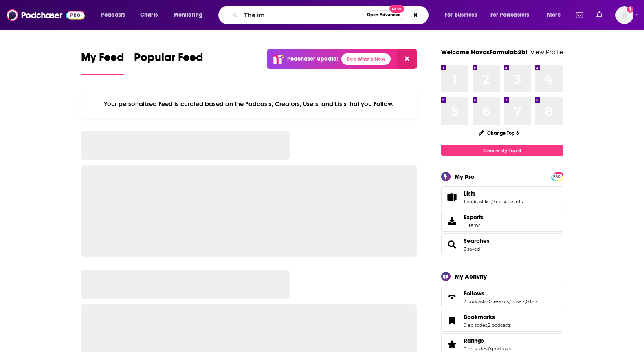 This screenshot has height=352, width=644. What do you see at coordinates (249, 104) in the screenshot?
I see `div: Your personalized Feed is curated based on the Podcasts, Creators, Users, and Lists that you Follow.` at bounding box center [249, 104].